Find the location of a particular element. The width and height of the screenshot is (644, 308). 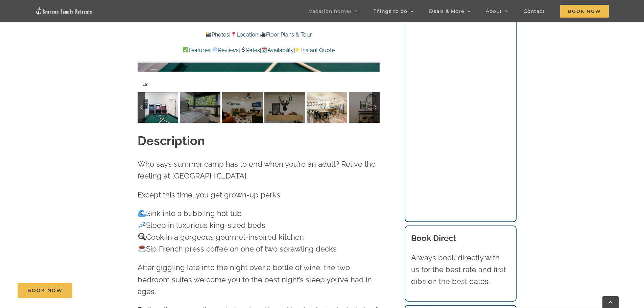

span: Sink into a bubbling hot tub is located at coordinates (190, 213).